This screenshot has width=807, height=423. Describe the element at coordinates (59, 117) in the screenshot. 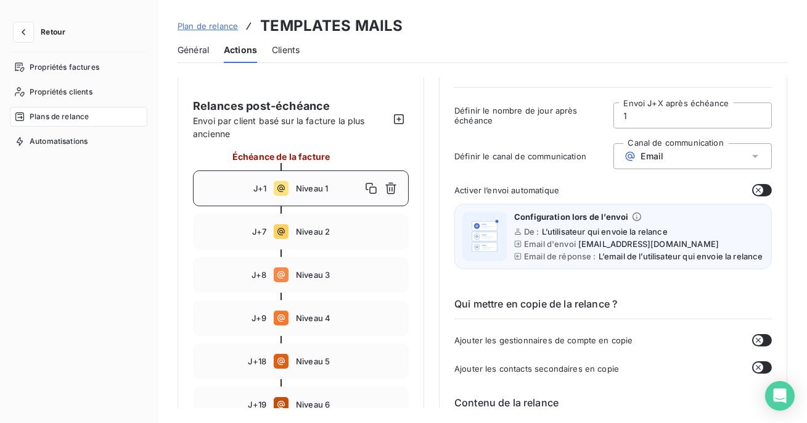

I see `span: Plans de relance` at that location.